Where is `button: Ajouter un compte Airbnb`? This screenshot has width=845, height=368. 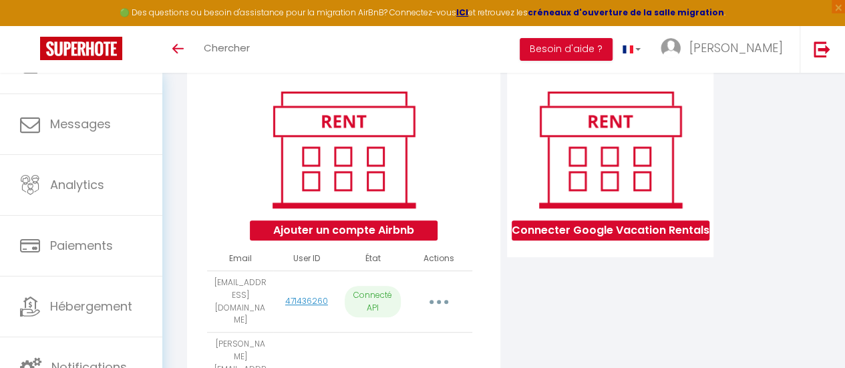
button: Ajouter un compte Airbnb is located at coordinates (343, 230).